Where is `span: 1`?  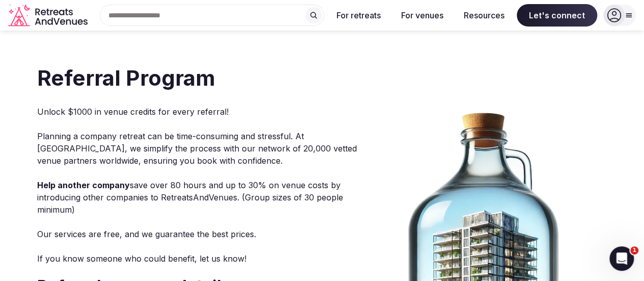 span: 1 is located at coordinates (634, 250).